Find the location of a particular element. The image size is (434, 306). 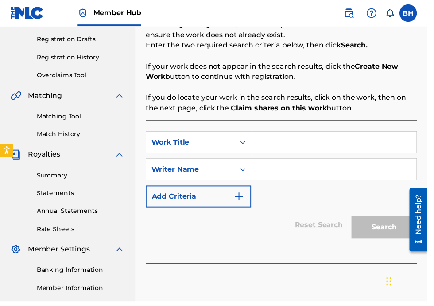

div: Open Resource Center is located at coordinates (16, 35).